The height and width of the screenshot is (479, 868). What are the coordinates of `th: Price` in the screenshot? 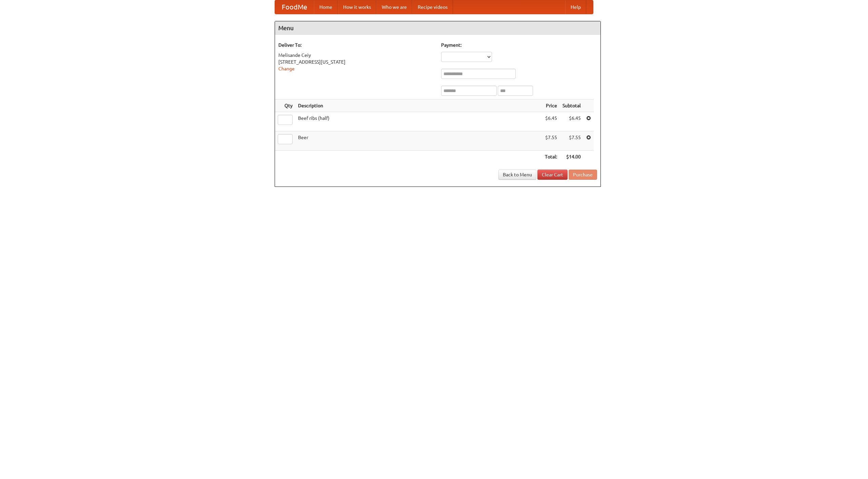 It's located at (551, 106).